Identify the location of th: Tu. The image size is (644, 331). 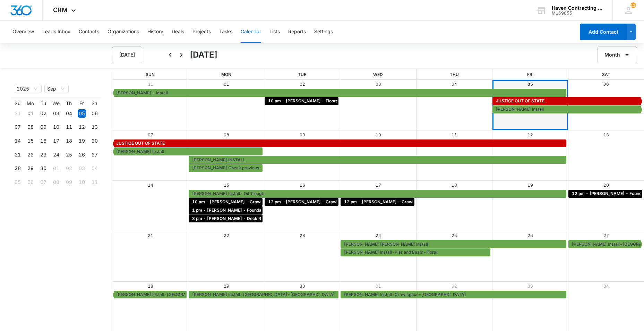
(43, 103).